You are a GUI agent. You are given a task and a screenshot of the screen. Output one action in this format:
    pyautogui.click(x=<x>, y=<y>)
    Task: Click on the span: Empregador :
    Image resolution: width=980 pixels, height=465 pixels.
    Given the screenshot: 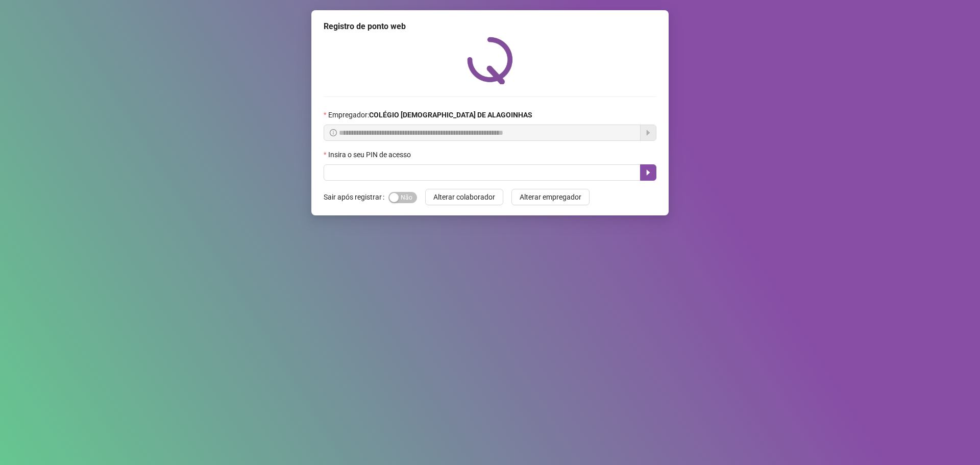 What is the action you would take?
    pyautogui.click(x=430, y=115)
    